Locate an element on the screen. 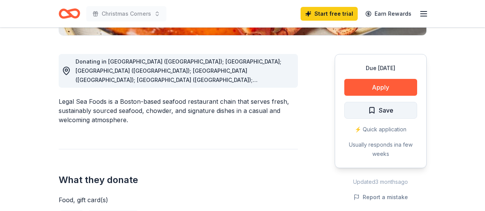 This screenshot has width=485, height=211. span: Christmas Corners is located at coordinates (126, 14).